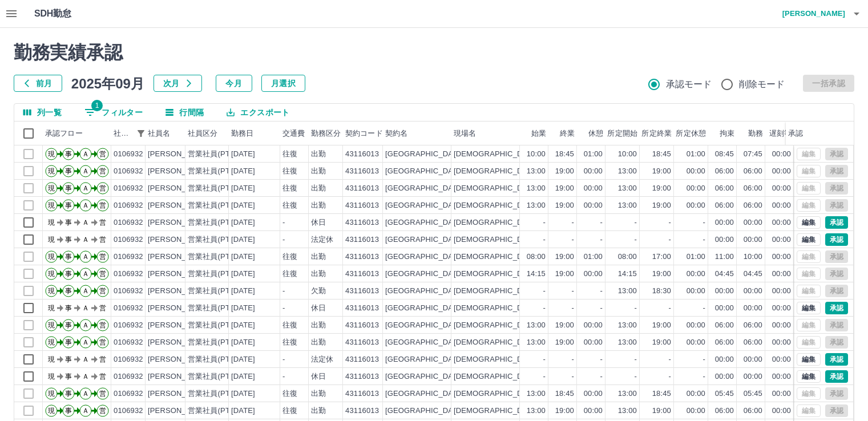 The image size is (868, 421). Describe the element at coordinates (318, 223) in the screenshot. I see `div: 休日` at that location.